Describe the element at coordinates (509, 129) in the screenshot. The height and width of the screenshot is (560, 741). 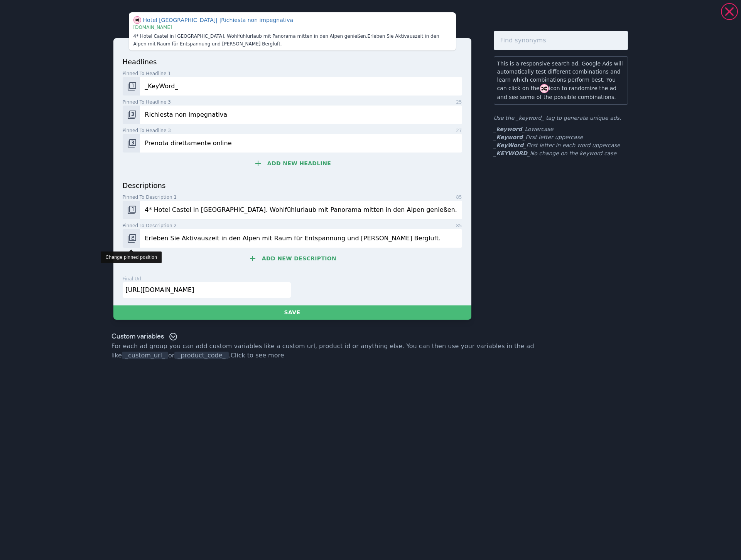
I see `b: _keyword_` at that location.